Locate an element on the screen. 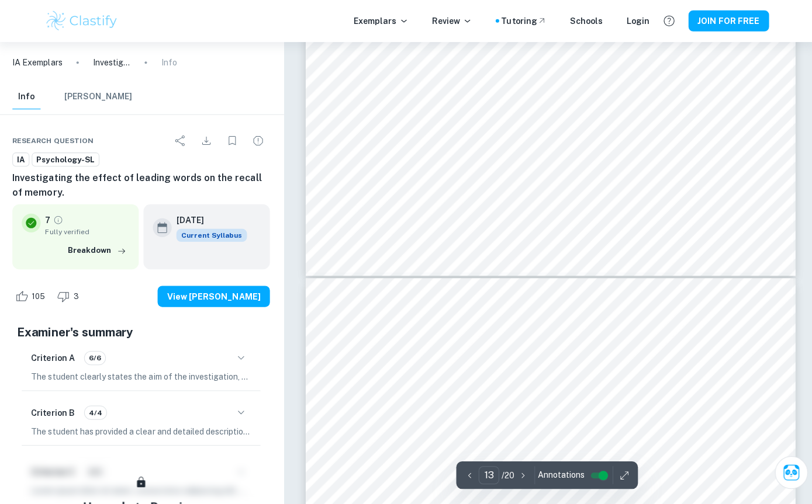  span: Current Syllabus is located at coordinates (212, 235).